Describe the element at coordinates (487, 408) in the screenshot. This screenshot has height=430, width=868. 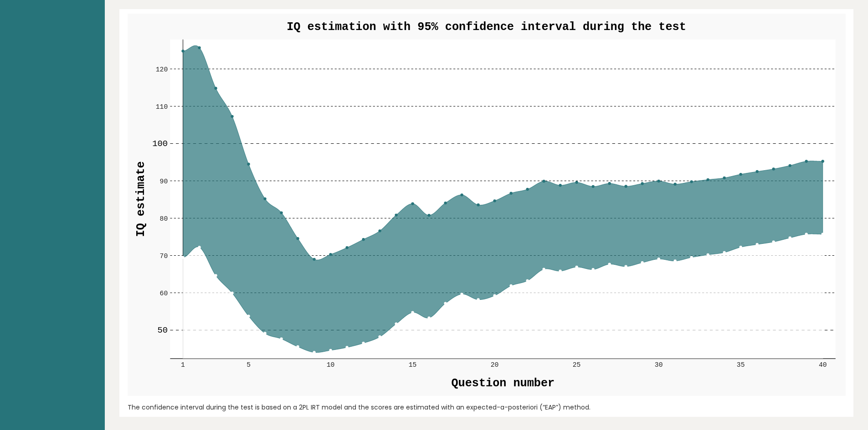
I see `div: The confidence interval during the test is based on a 2PL IRT model and the scores are estimated ...` at that location.